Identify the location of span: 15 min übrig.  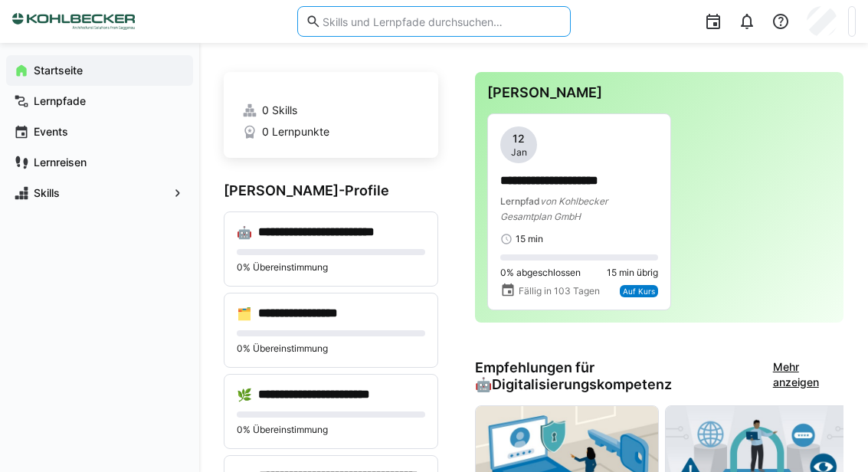
(632, 273).